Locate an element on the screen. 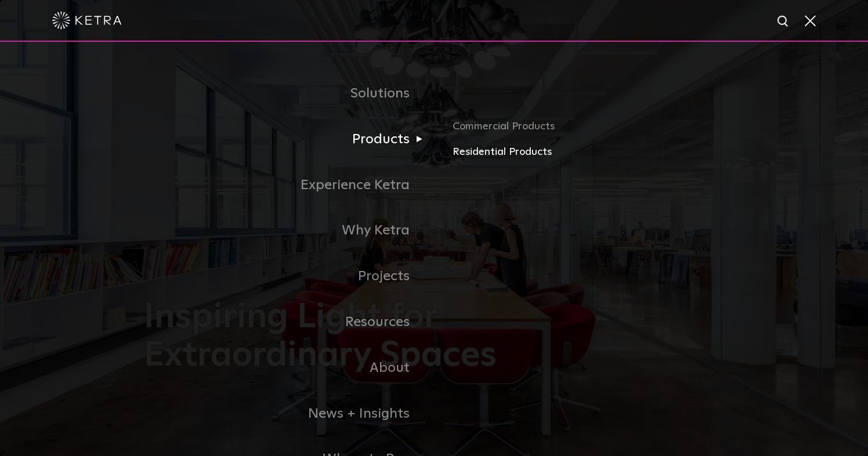  a: Solutions is located at coordinates (289, 93).